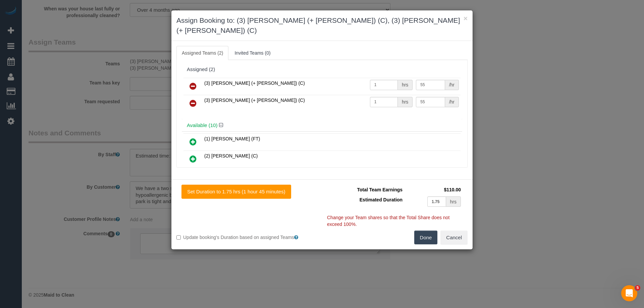  I want to click on span: Estimated Duration, so click(381, 200).